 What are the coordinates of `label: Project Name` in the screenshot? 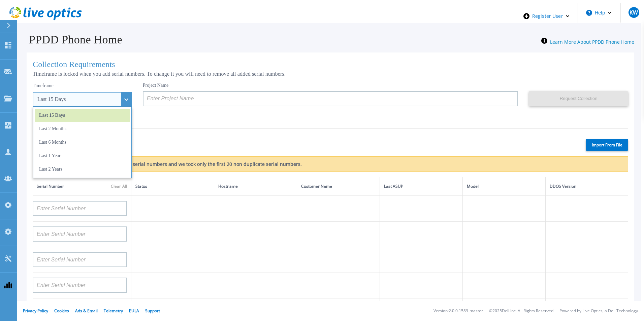 It's located at (155, 86).